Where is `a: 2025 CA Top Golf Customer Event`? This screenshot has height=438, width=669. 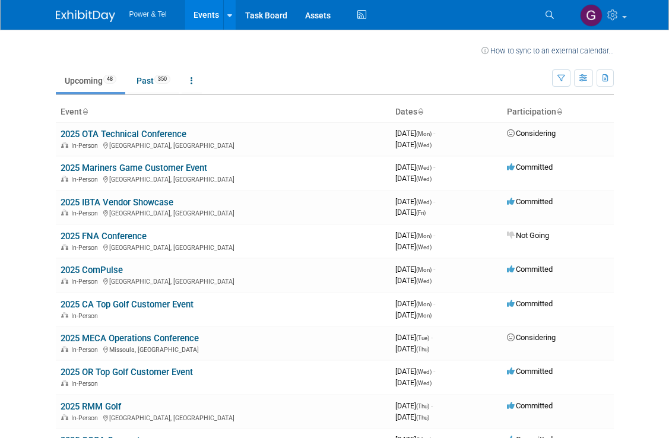 a: 2025 CA Top Golf Customer Event is located at coordinates (127, 305).